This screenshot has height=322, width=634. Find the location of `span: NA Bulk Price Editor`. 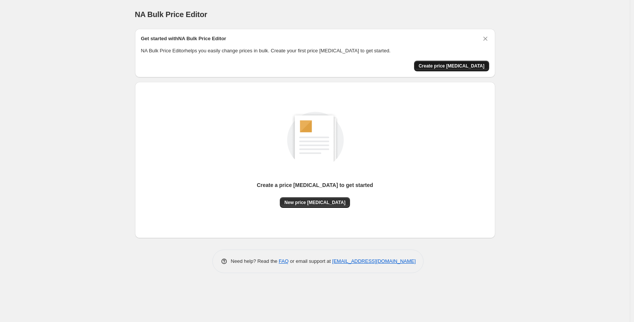

span: NA Bulk Price Editor is located at coordinates (171, 14).